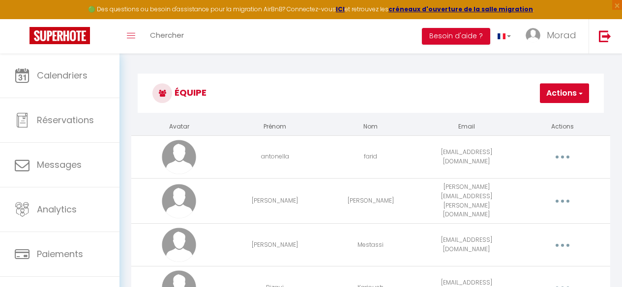 The height and width of the screenshot is (287, 622). I want to click on span: Chercher, so click(167, 35).